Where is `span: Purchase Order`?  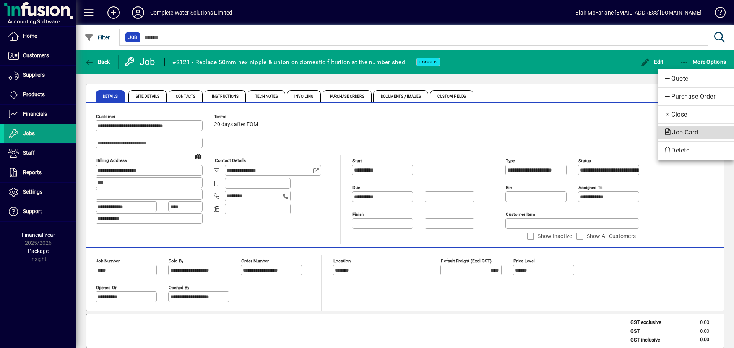
span: Purchase Order is located at coordinates (696, 97).